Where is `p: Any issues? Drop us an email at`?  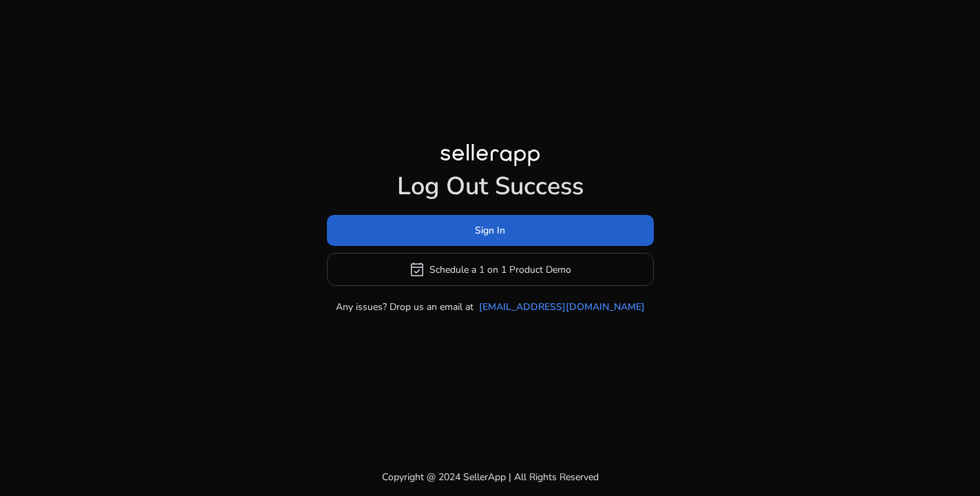 p: Any issues? Drop us an email at is located at coordinates (405, 307).